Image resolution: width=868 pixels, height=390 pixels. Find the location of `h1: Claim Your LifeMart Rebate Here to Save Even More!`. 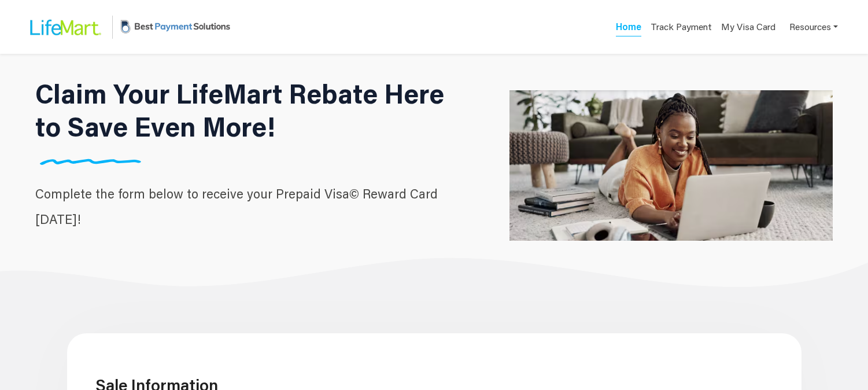

h1: Claim Your LifeMart Rebate Here to Save Even More! is located at coordinates (248, 110).